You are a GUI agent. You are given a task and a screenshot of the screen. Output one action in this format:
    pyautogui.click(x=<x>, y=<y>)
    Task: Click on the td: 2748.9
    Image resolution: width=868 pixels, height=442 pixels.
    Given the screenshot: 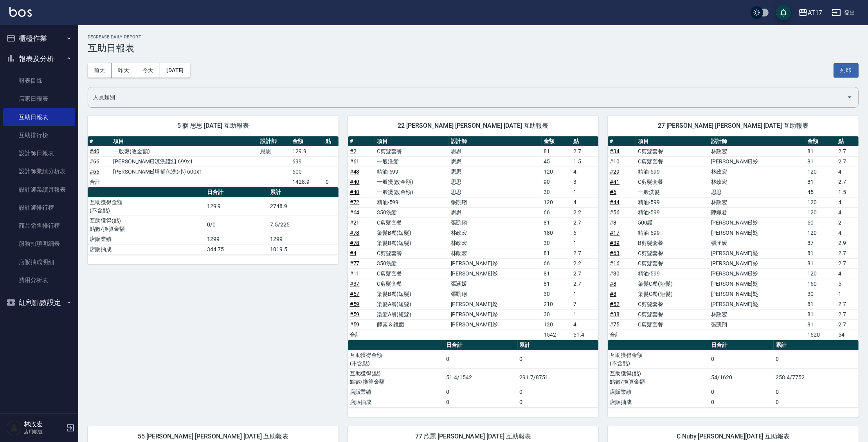 What is the action you would take?
    pyautogui.click(x=303, y=206)
    